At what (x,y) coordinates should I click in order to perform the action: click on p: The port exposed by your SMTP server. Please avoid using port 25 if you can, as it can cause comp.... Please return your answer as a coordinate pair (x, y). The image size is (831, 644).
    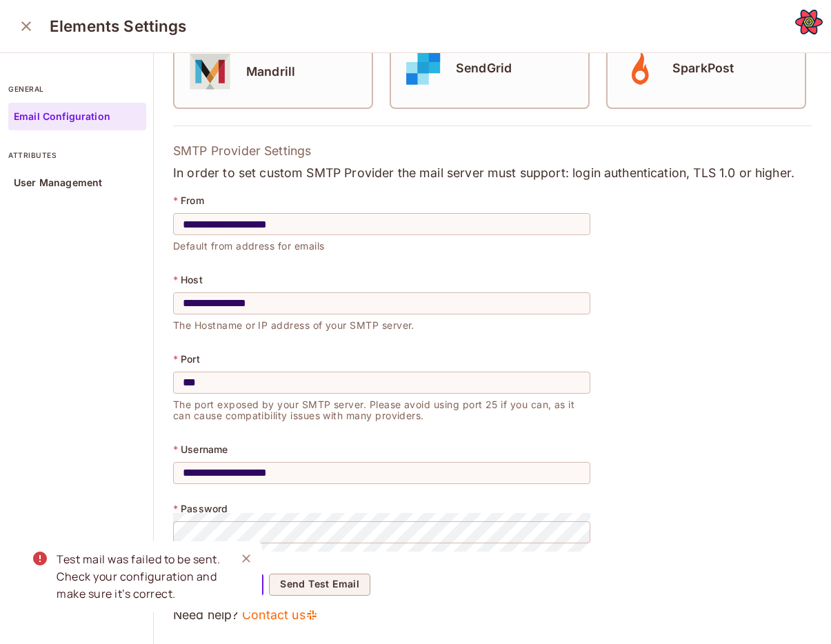
    Looking at the image, I should click on (381, 407).